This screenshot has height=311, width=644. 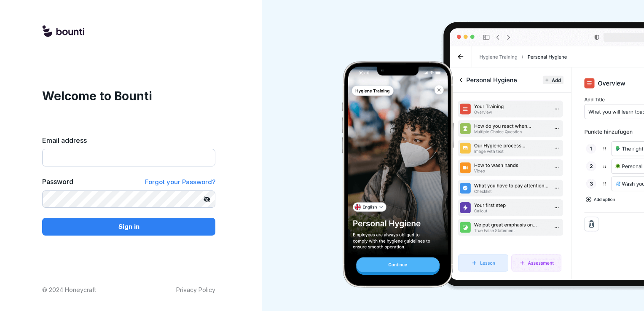 I want to click on a: Privacy Policy, so click(x=195, y=290).